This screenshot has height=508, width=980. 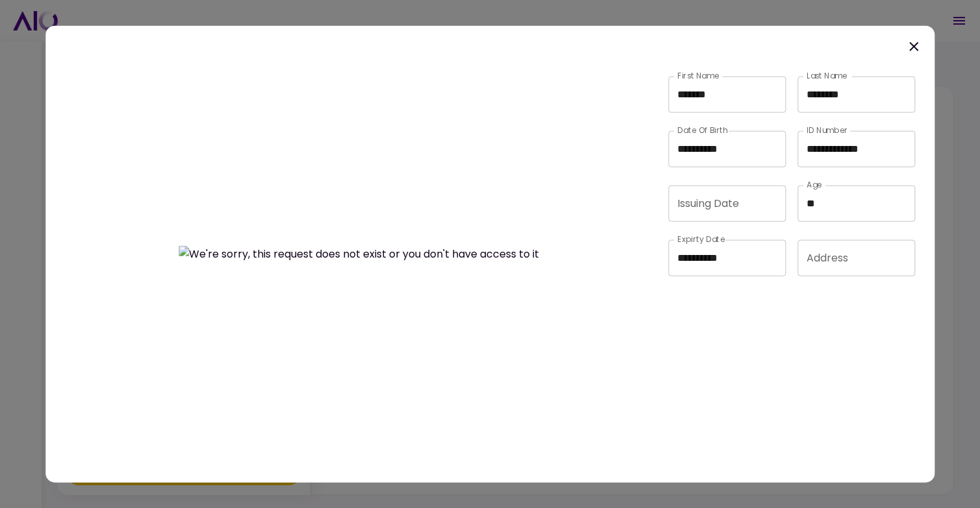 I want to click on label: Last Name, so click(x=827, y=75).